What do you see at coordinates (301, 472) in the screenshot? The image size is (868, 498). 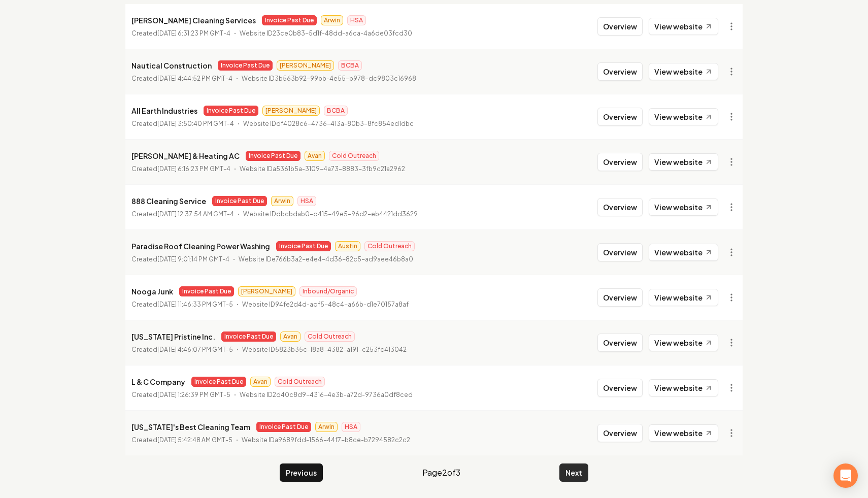 I see `button: Previous` at bounding box center [301, 472].